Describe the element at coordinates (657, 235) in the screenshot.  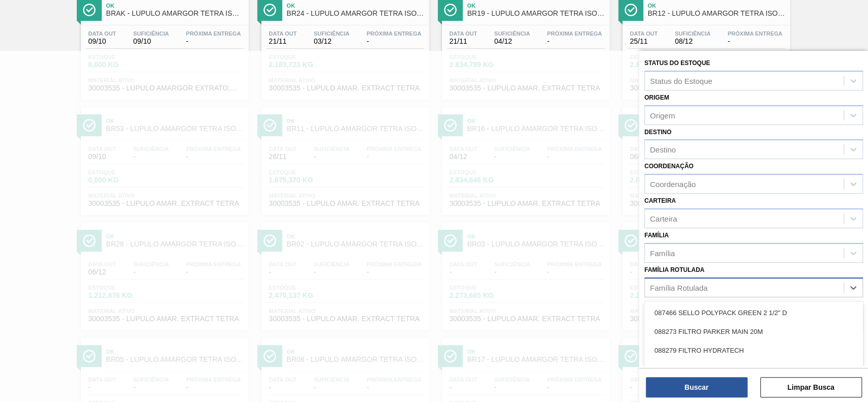
I see `label: Família` at that location.